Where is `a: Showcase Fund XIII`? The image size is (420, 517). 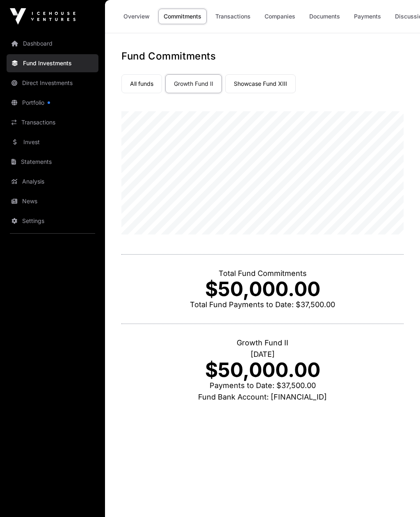 a: Showcase Fund XIII is located at coordinates (261, 84).